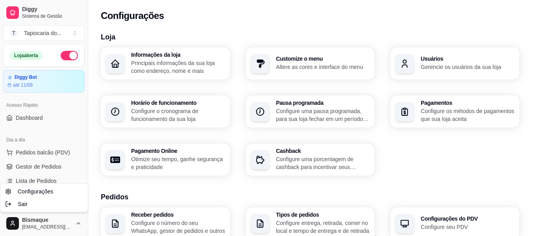  Describe the element at coordinates (323, 115) in the screenshot. I see `p: Configure uma pausa programada, para sua loja fechar em um período específico` at that location.